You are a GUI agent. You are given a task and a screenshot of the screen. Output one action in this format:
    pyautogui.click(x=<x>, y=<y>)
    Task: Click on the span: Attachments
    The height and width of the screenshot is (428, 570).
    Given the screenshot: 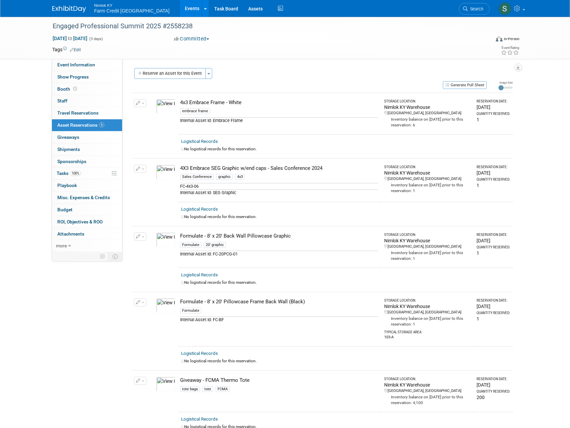 What is the action you would take?
    pyautogui.click(x=71, y=234)
    